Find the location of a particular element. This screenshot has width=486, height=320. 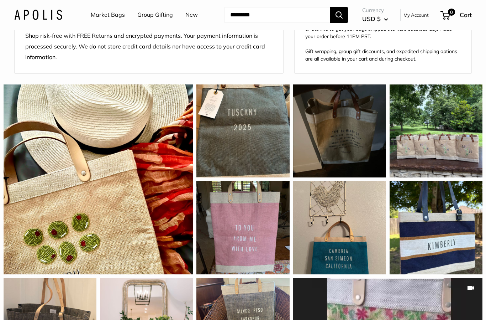

button: Search is located at coordinates (339, 15).